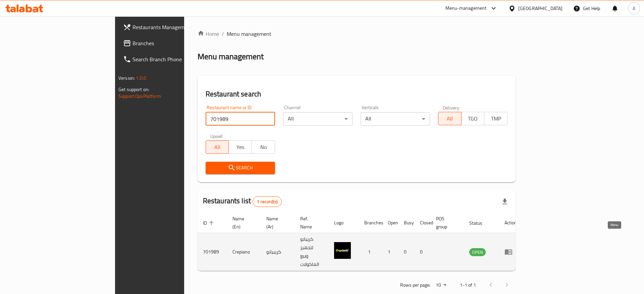 The image size is (644, 294). What do you see at coordinates (312, 252) in the screenshot?
I see `td: كريبانو لتجهيز وبيع الماكولات` at bounding box center [312, 252].